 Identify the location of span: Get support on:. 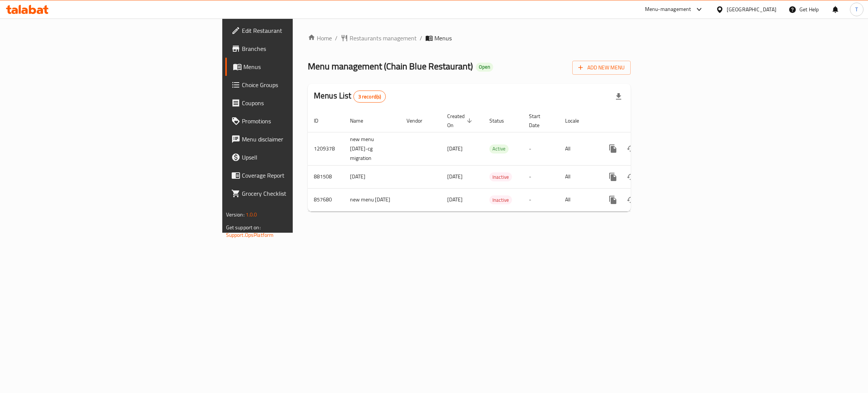
(243, 228).